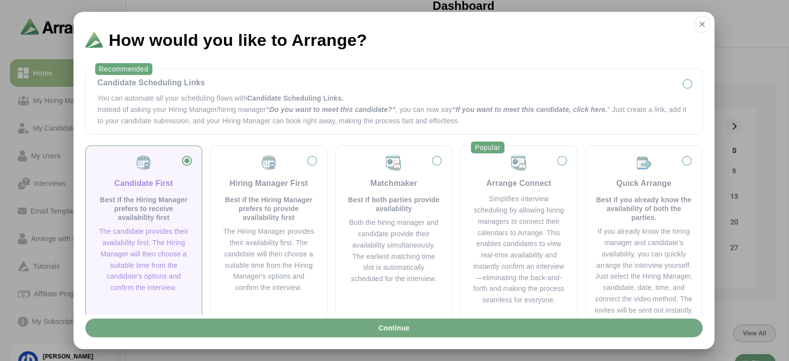 This screenshot has height=361, width=789. Describe the element at coordinates (394, 115) in the screenshot. I see `p: Instead of asking your Hiring Manager/hiring manager , you can now say ” Just create a link, add ...` at that location.